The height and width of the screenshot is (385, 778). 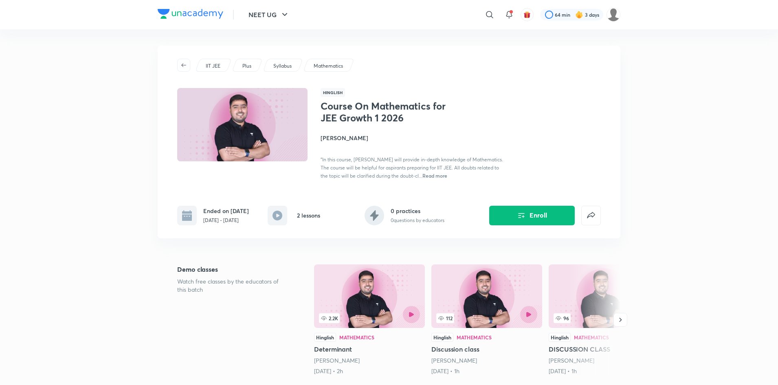 I want to click on span: 112, so click(x=445, y=318).